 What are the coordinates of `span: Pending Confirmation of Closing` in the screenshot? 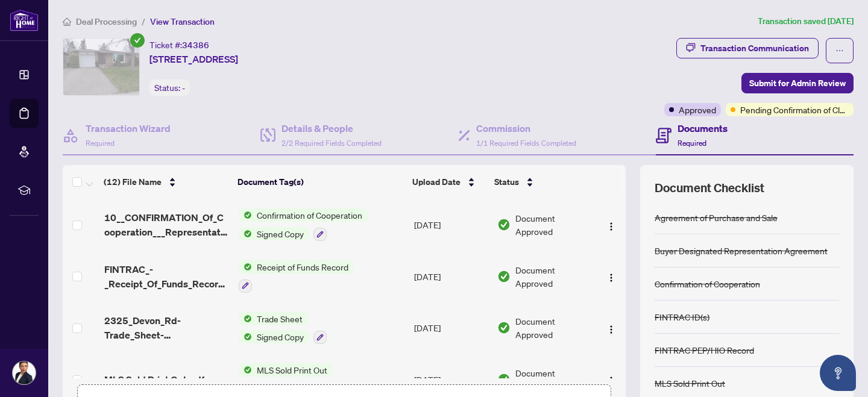 It's located at (795, 110).